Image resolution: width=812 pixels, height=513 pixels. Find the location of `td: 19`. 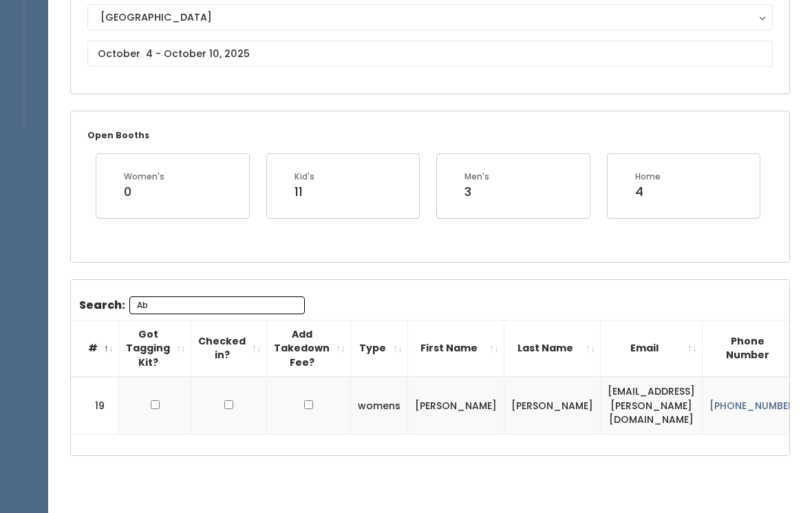

td: 19 is located at coordinates (95, 405).